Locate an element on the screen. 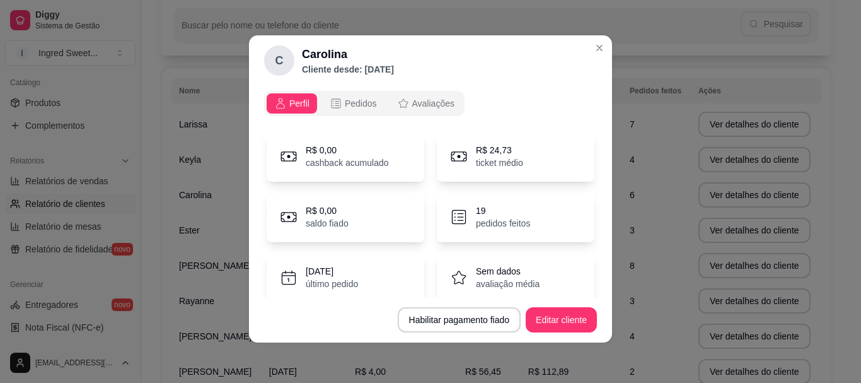 This screenshot has width=861, height=383. span: Pedidos is located at coordinates (361, 103).